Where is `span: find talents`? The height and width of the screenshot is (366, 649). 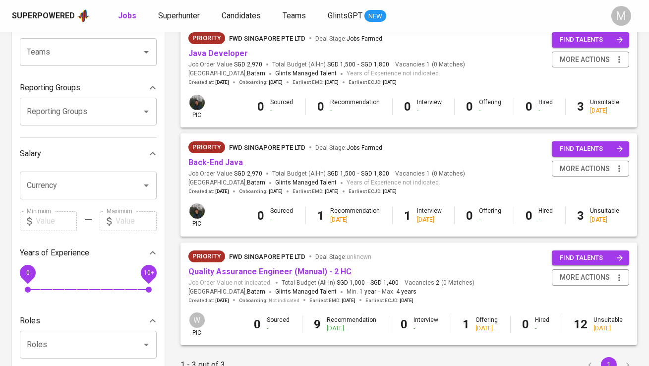
span: find talents is located at coordinates (592, 258).